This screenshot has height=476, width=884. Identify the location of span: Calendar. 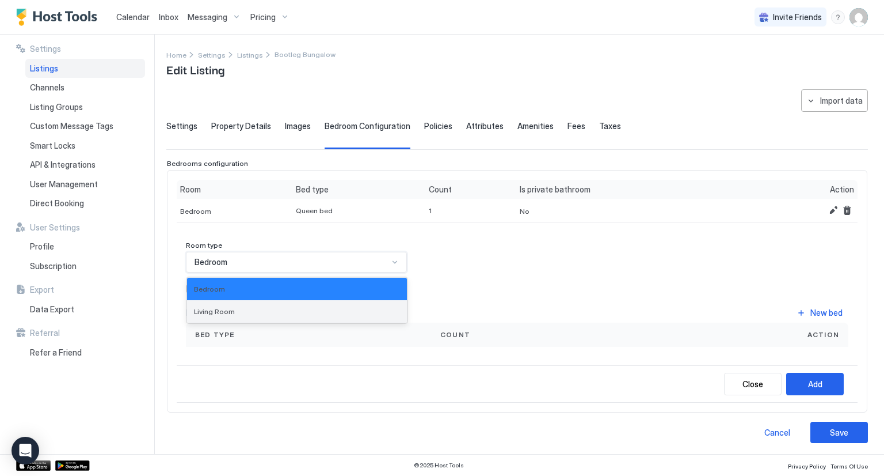
(133, 17).